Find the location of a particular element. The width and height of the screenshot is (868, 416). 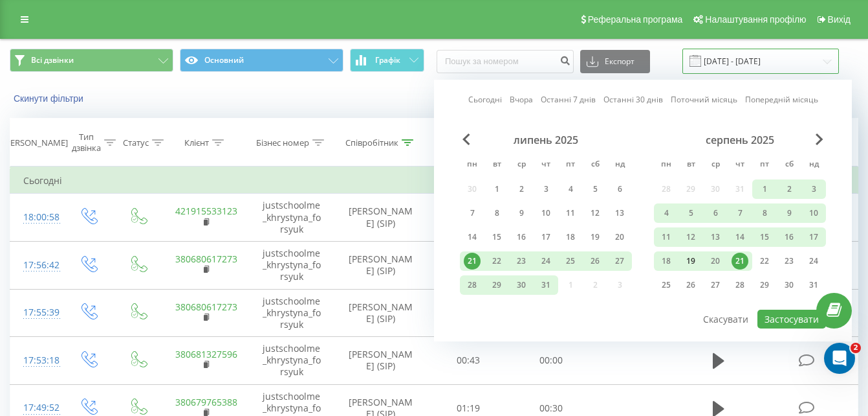

div: ср 13 серп 2025 р. is located at coordinates (715, 237).